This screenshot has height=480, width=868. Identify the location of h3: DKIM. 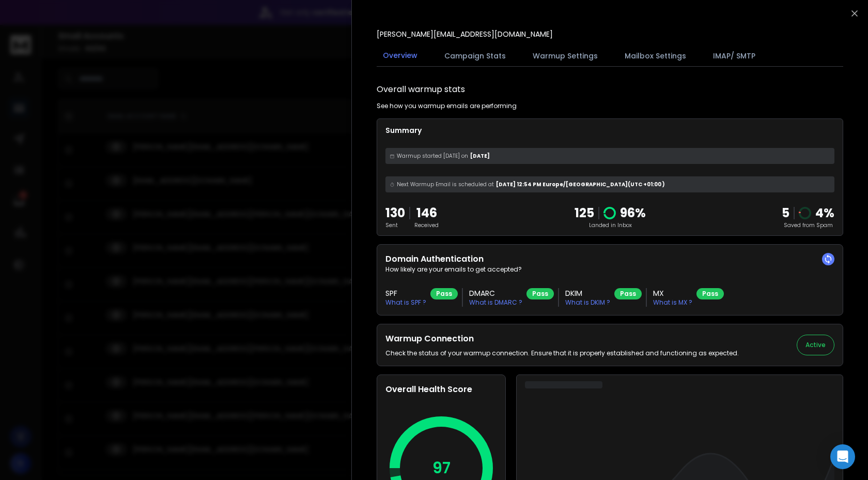
(588, 293).